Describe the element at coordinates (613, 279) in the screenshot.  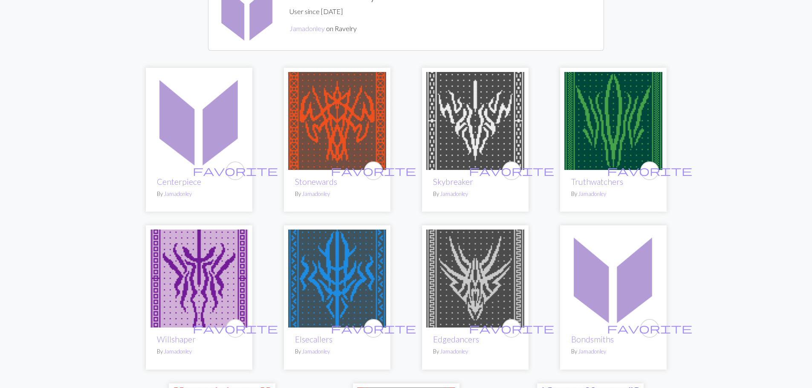
I see `img: Bondsmiths` at that location.